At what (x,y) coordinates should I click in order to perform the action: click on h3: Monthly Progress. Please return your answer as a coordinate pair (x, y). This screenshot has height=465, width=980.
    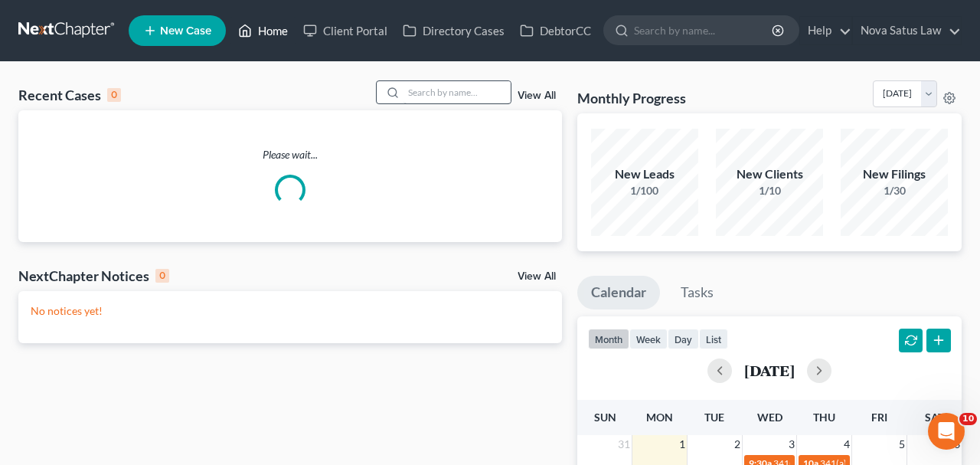
    Looking at the image, I should click on (631, 98).